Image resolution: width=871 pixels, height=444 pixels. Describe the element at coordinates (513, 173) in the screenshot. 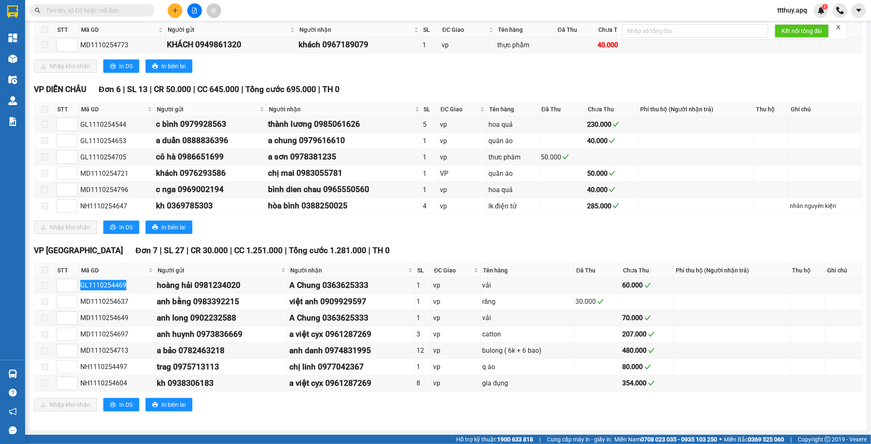

I see `div: quần áo` at that location.